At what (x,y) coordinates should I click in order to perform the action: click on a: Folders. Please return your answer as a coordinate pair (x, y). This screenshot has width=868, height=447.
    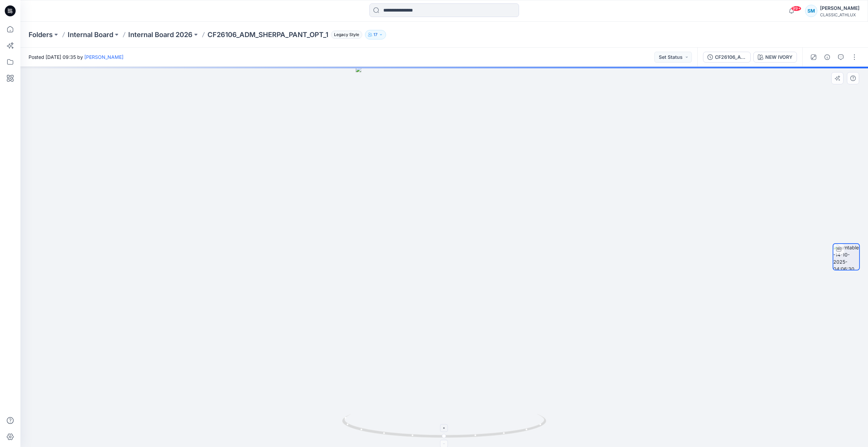
    Looking at the image, I should click on (41, 35).